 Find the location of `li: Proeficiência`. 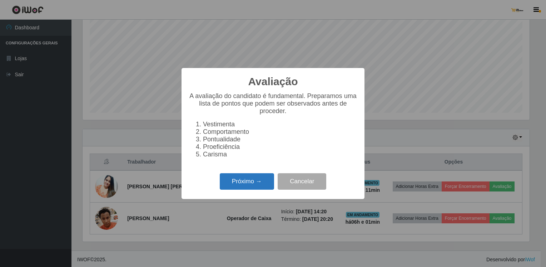

li: Proeficiência is located at coordinates (280, 147).